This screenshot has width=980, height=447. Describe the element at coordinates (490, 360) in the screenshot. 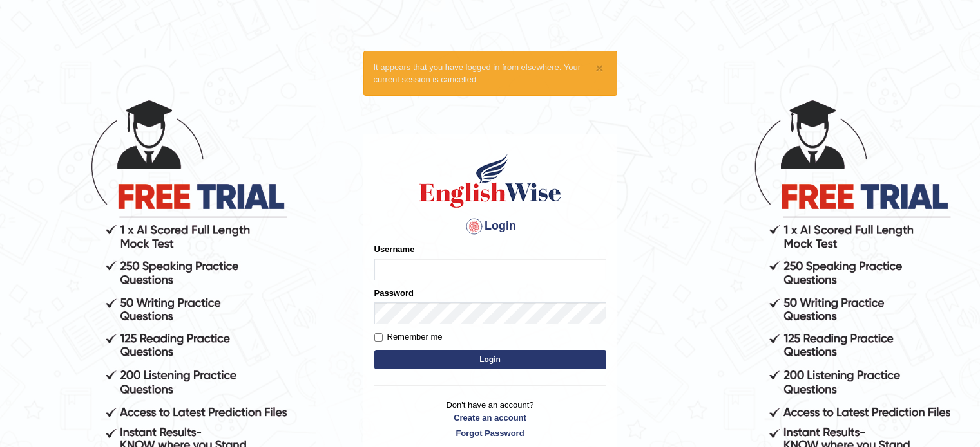

I see `button: Login` at that location.